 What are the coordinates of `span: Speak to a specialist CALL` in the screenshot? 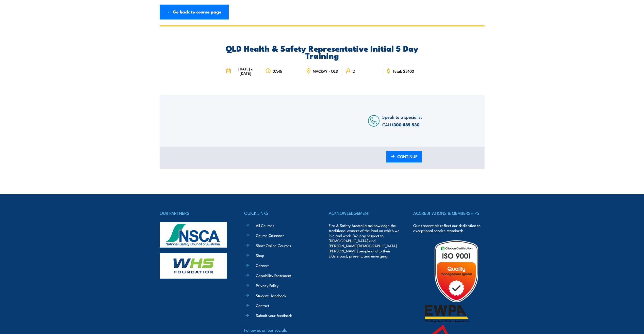 It's located at (402, 121).